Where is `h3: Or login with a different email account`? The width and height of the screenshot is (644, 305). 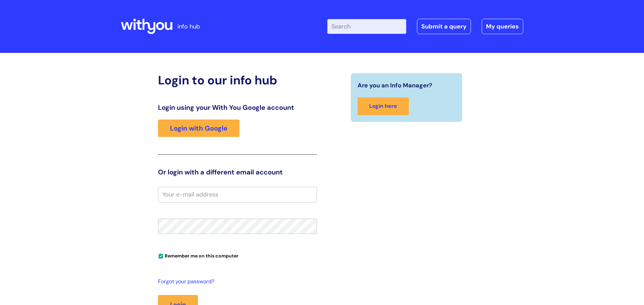 h3: Or login with a different email account is located at coordinates (238, 172).